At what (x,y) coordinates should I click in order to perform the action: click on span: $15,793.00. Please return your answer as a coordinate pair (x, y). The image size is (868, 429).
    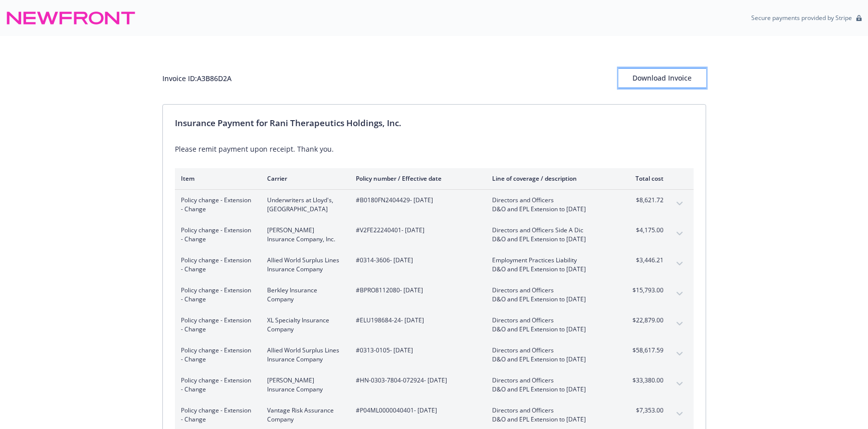
    Looking at the image, I should click on (645, 291).